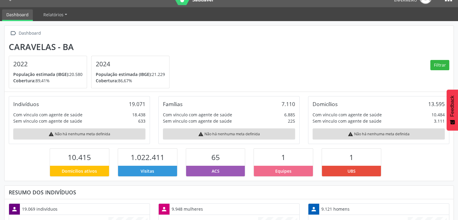 The width and height of the screenshot is (458, 220). What do you see at coordinates (137, 104) in the screenshot?
I see `div: 19.071` at bounding box center [137, 104].